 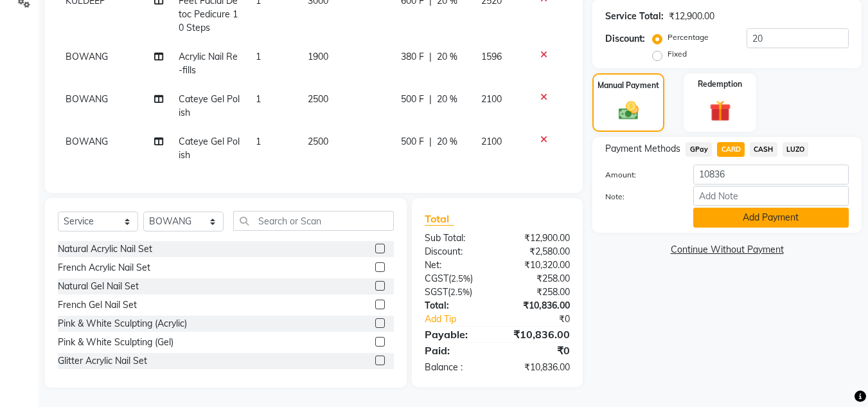 What do you see at coordinates (771, 217) in the screenshot?
I see `button: Add Payment` at bounding box center [771, 217].